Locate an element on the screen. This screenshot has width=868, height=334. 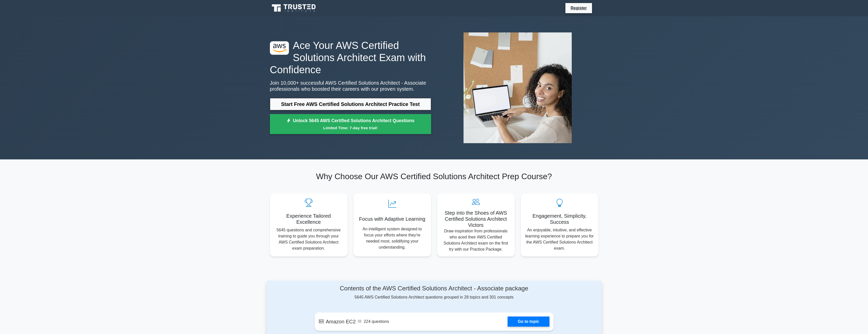
small: Limited Time: 7-day free trial! is located at coordinates (351, 127).